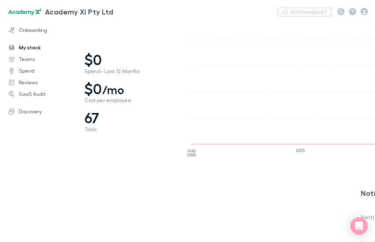  What do you see at coordinates (359, 226) in the screenshot?
I see `div: Open Intercom Messenger` at bounding box center [359, 226].